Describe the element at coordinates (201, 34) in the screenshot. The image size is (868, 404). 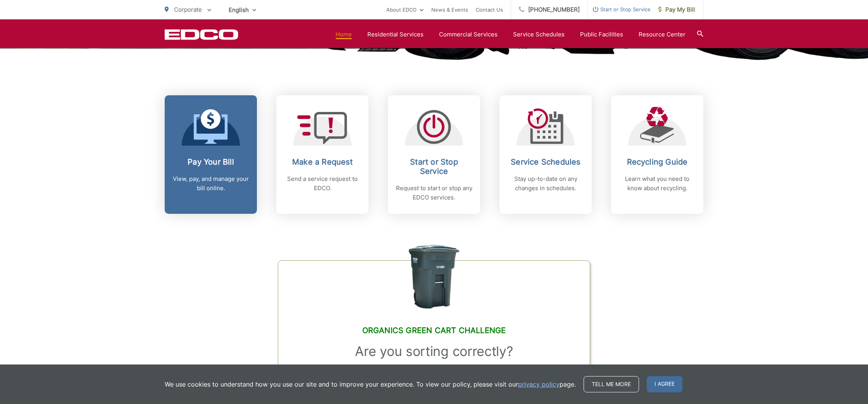
I see `a: EDCD logo. Return to the homepage.` at that location.